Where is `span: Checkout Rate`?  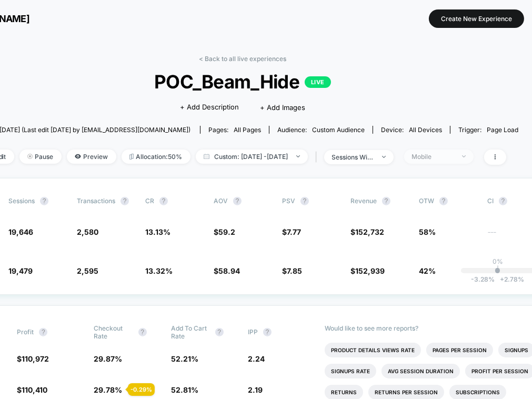
span: Checkout Rate is located at coordinates (114, 332).